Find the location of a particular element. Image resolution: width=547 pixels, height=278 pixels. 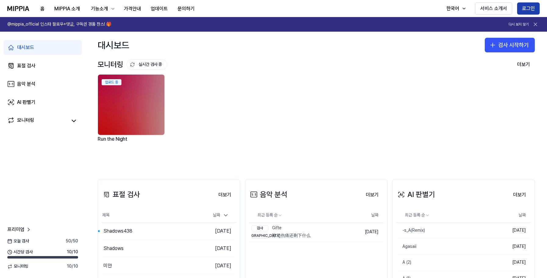

a: 서비스 소개서 is located at coordinates (493, 9).